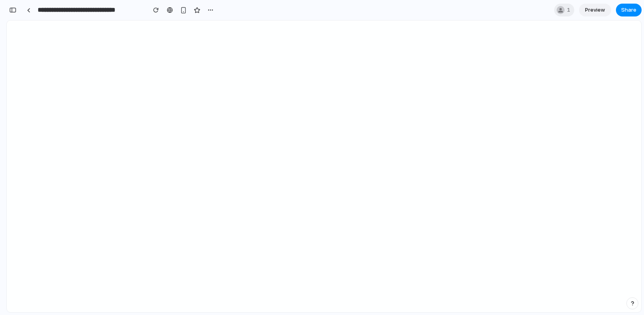 Image resolution: width=644 pixels, height=315 pixels. I want to click on span: Share, so click(629, 10).